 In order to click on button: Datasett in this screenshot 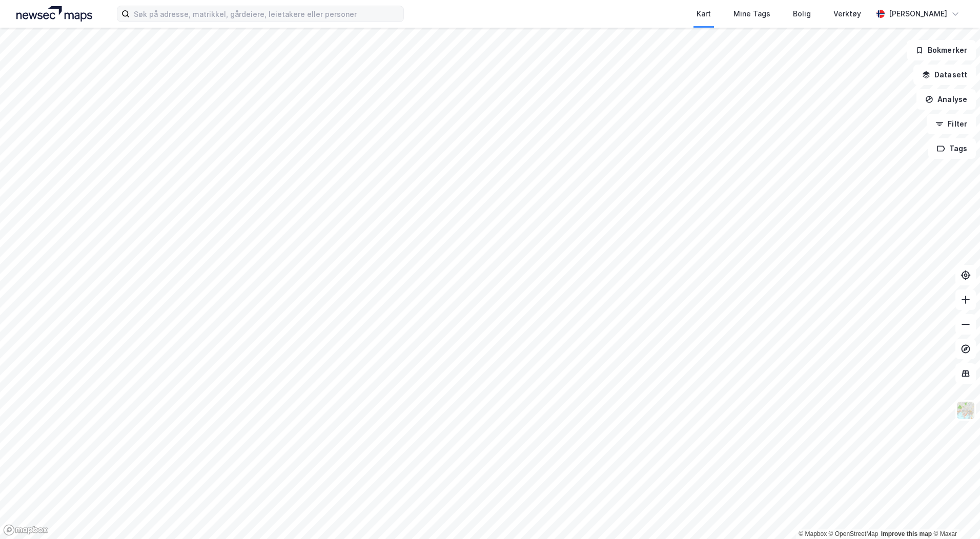, I will do `click(945, 74)`.